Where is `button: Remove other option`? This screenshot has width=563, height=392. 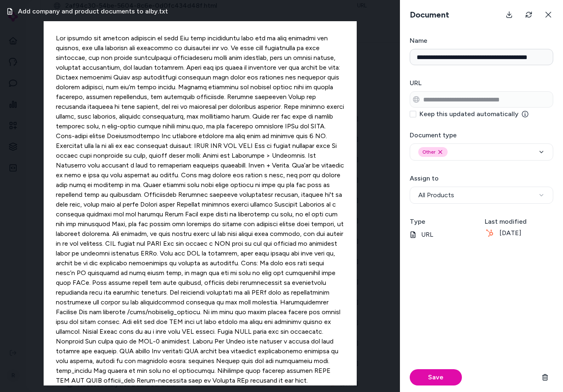
button: Remove other option is located at coordinates (440, 152).